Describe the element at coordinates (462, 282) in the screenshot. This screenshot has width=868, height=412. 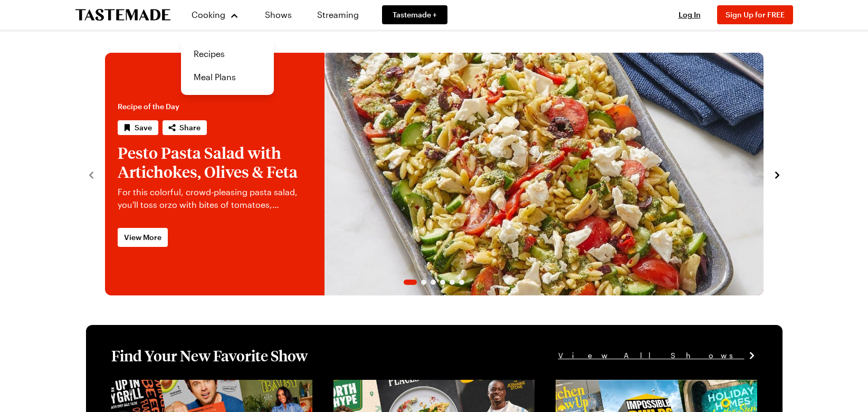
I see `span: Go to slide 6` at that location.